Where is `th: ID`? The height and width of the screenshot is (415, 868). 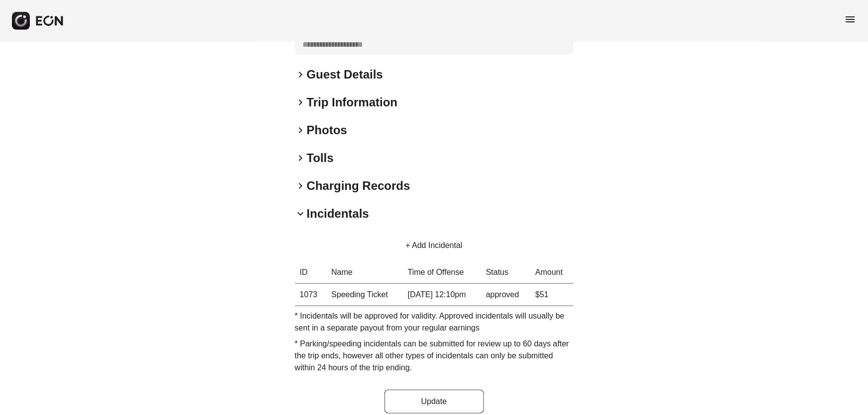
th: ID is located at coordinates (311, 272).